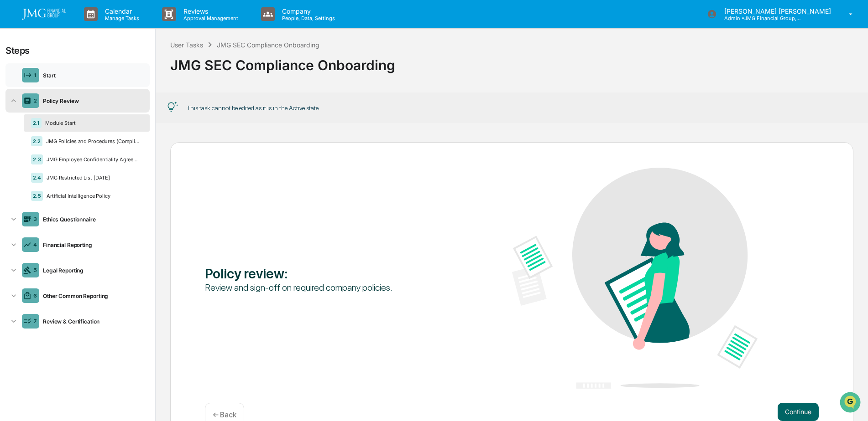  I want to click on img: logo, so click(43, 14).